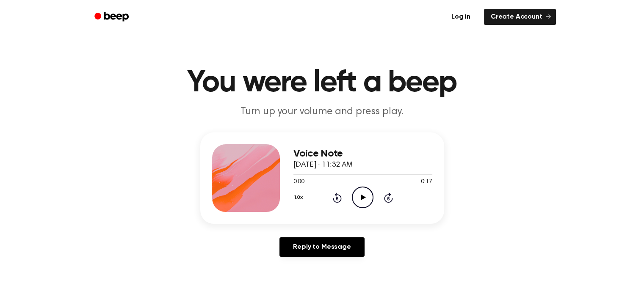  I want to click on h3: Voice Note, so click(363, 153).